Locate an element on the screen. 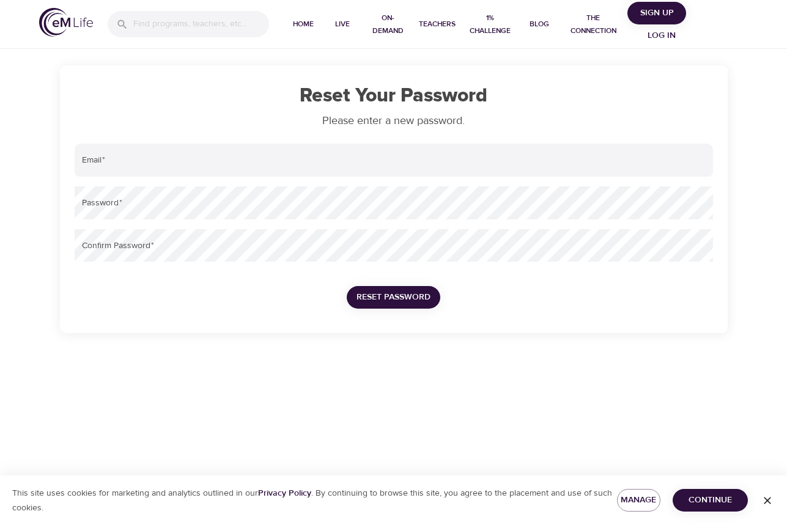 The width and height of the screenshot is (787, 525). b: Privacy Policy is located at coordinates (284, 493).